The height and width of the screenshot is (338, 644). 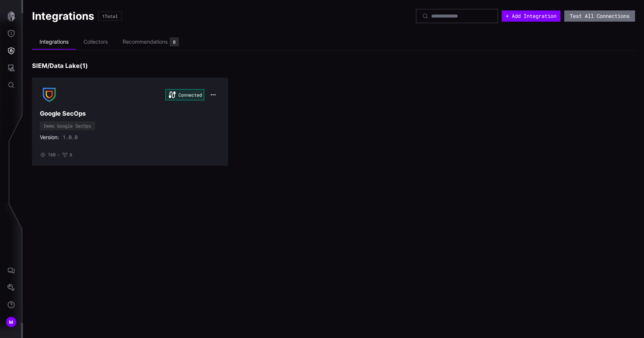 What do you see at coordinates (333, 66) in the screenshot?
I see `h3: SIEM/Data Lake ( 1 )` at bounding box center [333, 66].